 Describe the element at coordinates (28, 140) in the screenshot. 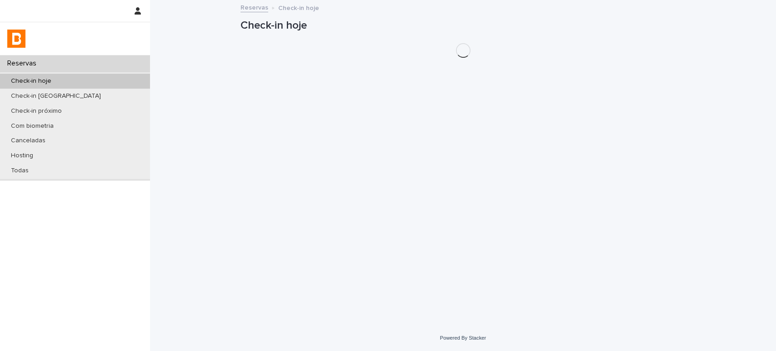

I see `p: Canceladas` at that location.